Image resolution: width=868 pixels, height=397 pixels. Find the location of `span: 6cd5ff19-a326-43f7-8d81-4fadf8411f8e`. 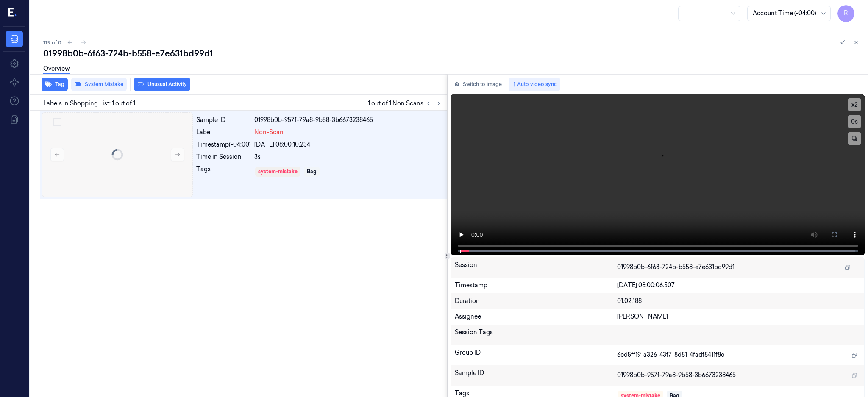

span: 6cd5ff19-a326-43f7-8d81-4fadf8411f8e is located at coordinates (671, 354).